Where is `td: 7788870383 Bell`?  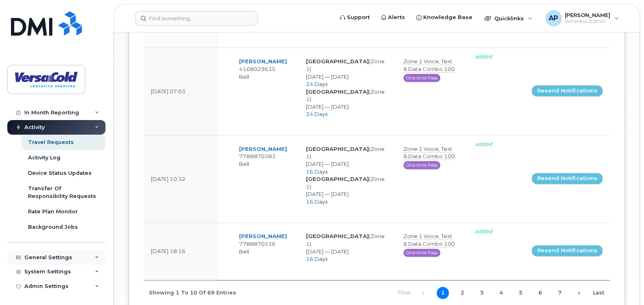 td: 7788870383 Bell is located at coordinates (265, 175).